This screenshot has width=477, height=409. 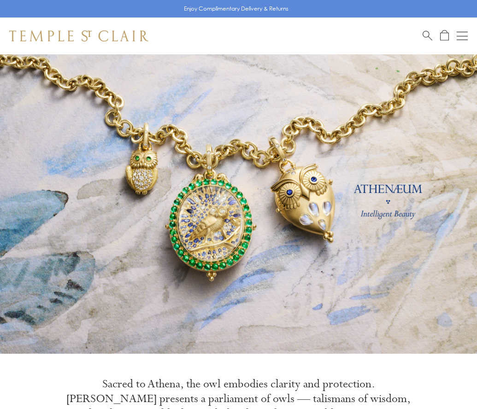 I want to click on p: Enjoy Complimentary Delivery & Returns, so click(x=236, y=9).